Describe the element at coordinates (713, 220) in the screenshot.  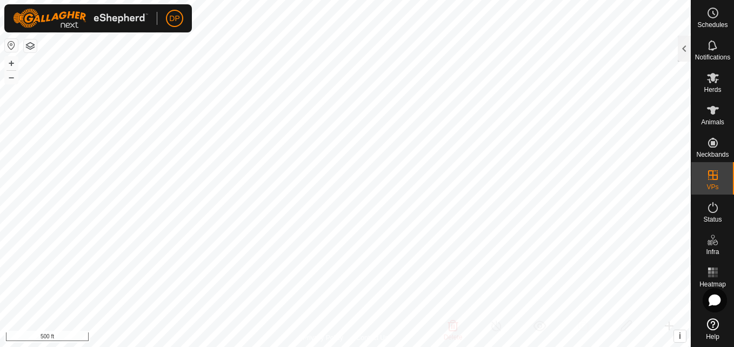
I see `span: Status` at that location.